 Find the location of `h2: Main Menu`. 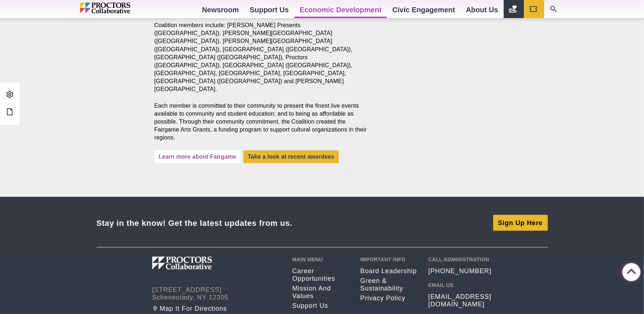

h2: Main Menu is located at coordinates (321, 259).